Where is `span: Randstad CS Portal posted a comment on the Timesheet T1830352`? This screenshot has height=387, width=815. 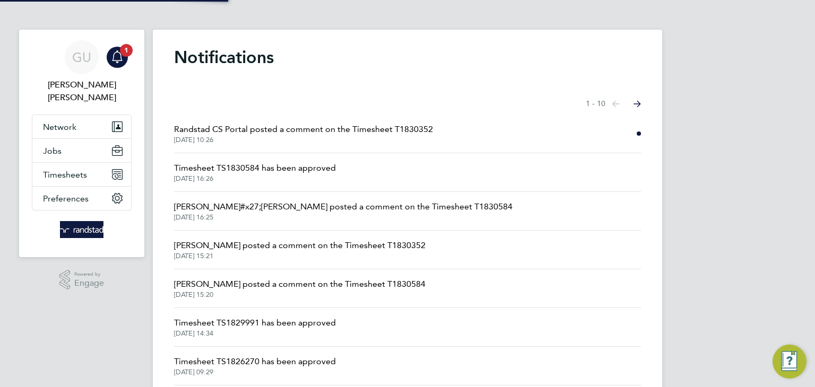 span: Randstad CS Portal posted a comment on the Timesheet T1830352 is located at coordinates (304, 130).